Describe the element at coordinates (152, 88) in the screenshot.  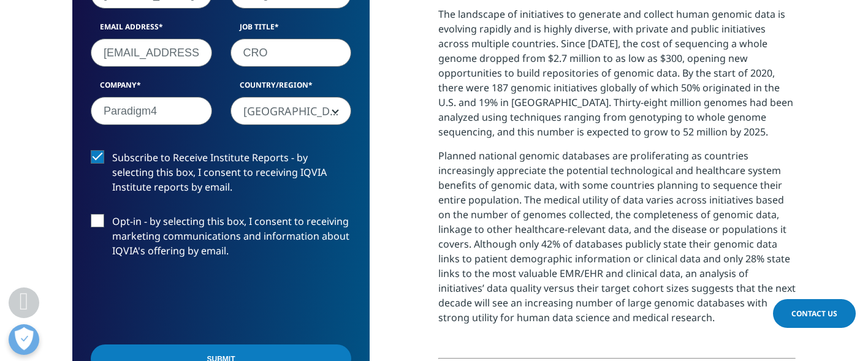
I see `label: Company` at that location.